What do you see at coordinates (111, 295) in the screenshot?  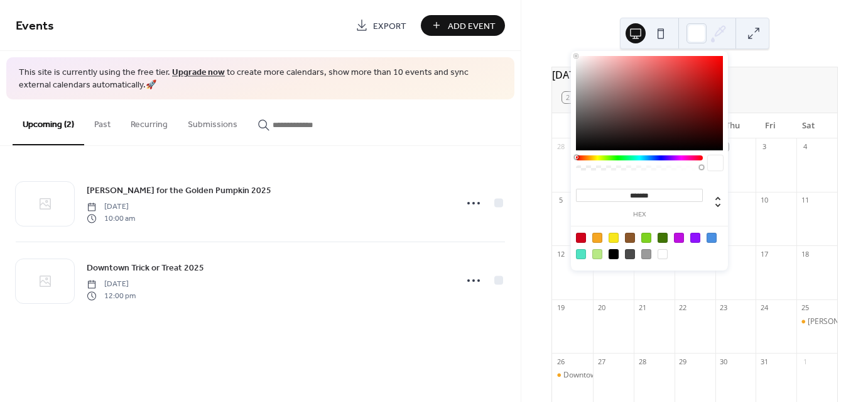 I see `span: 12:00 pm` at bounding box center [111, 295].